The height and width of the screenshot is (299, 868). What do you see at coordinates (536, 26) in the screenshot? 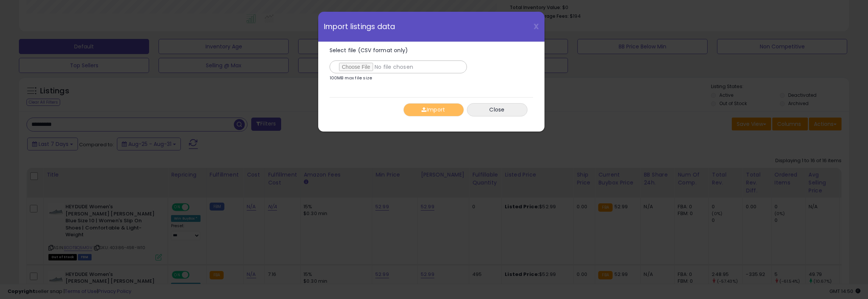
I see `span: X` at bounding box center [536, 26].